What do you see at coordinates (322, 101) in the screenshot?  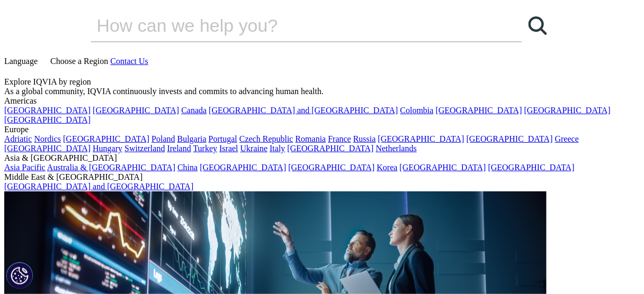 I see `div: Americas` at bounding box center [322, 101].